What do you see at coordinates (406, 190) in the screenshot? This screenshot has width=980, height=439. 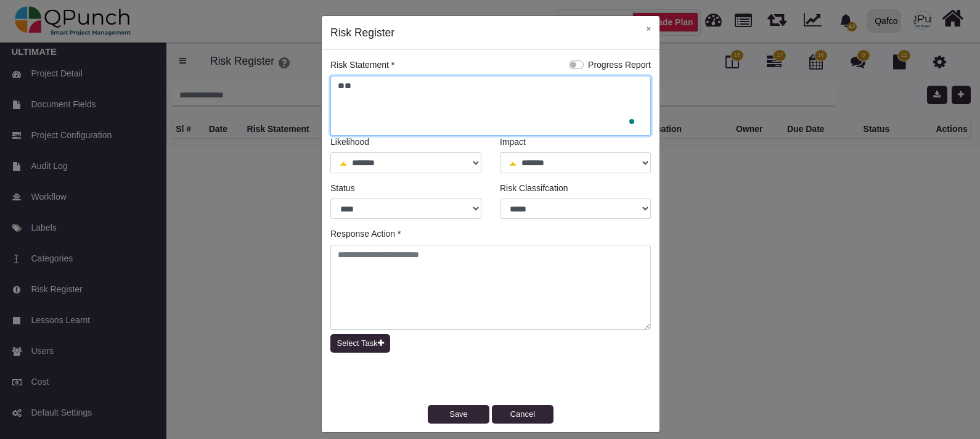 I see `legend: Status` at bounding box center [406, 190].